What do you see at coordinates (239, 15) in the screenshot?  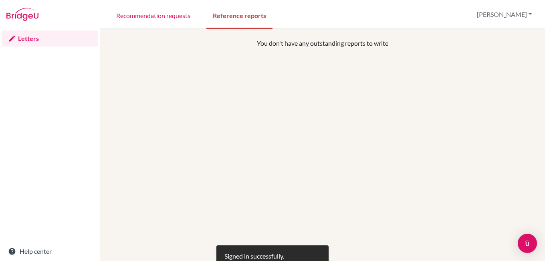 I see `a: Reference reports` at bounding box center [239, 15].